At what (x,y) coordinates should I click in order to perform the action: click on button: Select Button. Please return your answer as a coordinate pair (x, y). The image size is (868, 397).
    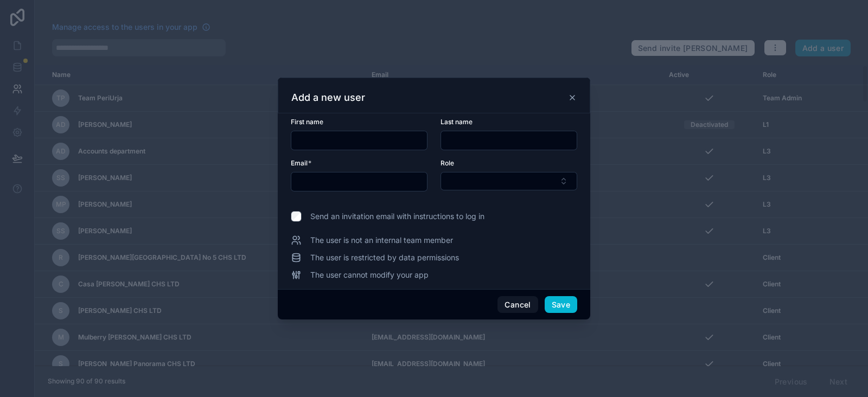
    Looking at the image, I should click on (509, 181).